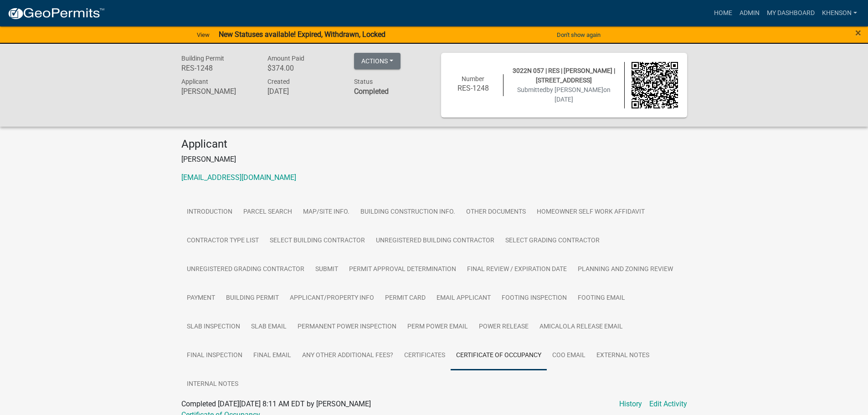 The height and width of the screenshot is (415, 868). I want to click on a: COO Email, so click(569, 356).